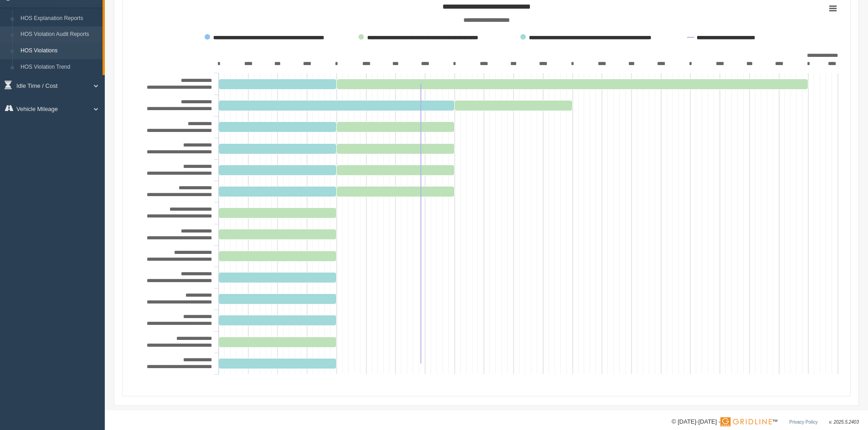 The height and width of the screenshot is (430, 868). What do you see at coordinates (803, 422) in the screenshot?
I see `a: Privacy Policy` at bounding box center [803, 422].